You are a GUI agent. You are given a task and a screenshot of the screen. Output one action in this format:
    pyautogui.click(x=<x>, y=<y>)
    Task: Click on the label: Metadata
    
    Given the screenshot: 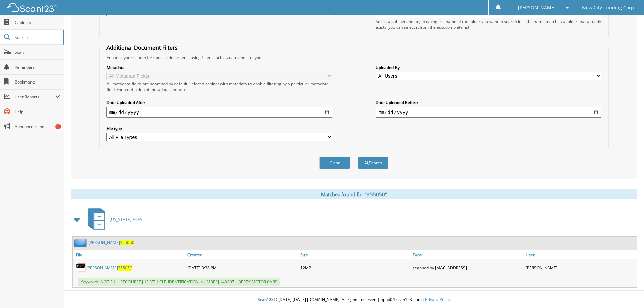 What is the action you would take?
    pyautogui.click(x=219, y=67)
    